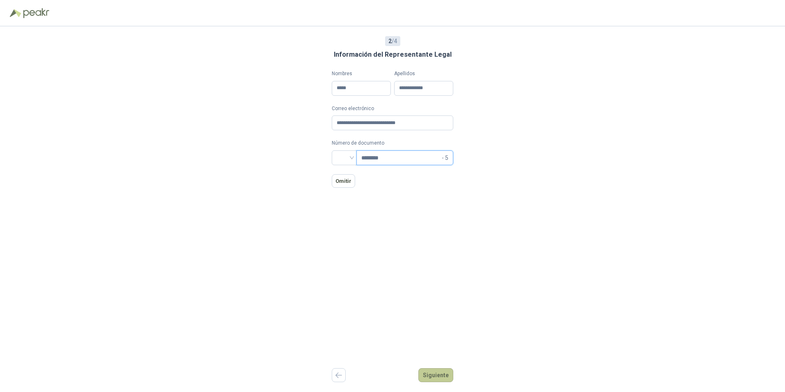  I want to click on h3: Información del Representante Legal, so click(392, 55).